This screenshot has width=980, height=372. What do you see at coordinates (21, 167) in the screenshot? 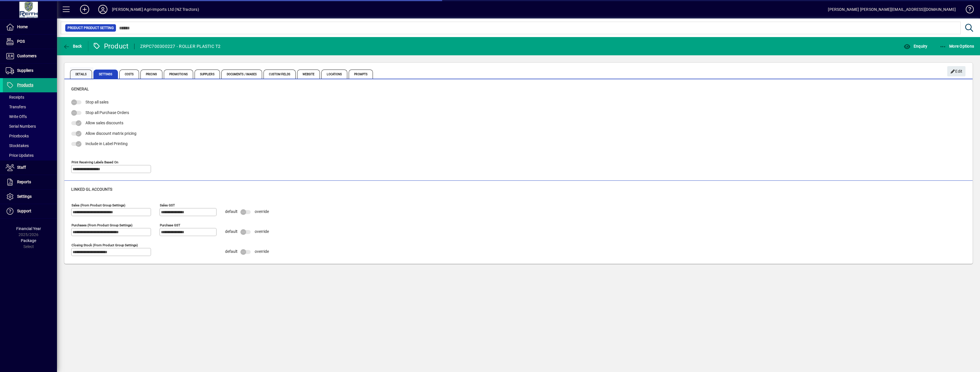
I see `span: Staff` at bounding box center [21, 167].